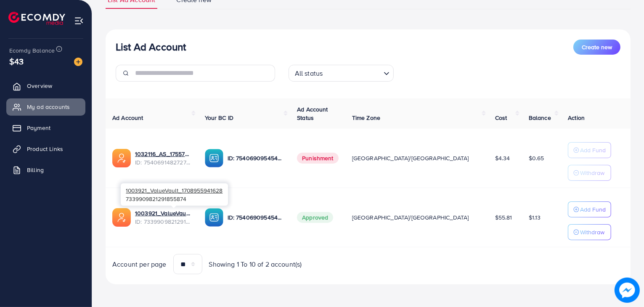 The height and width of the screenshot is (307, 644). I want to click on span: Approved, so click(315, 217).